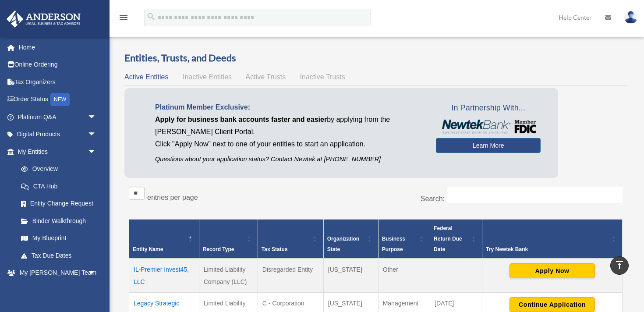 The image size is (644, 312). What do you see at coordinates (350, 239) in the screenshot?
I see `th: Organization State: Activate to sort` at bounding box center [350, 239].